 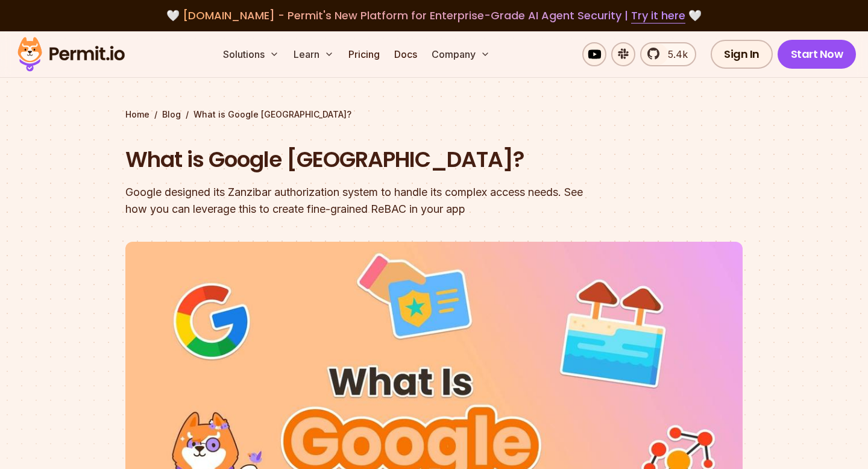 I want to click on a: Pricing, so click(x=364, y=54).